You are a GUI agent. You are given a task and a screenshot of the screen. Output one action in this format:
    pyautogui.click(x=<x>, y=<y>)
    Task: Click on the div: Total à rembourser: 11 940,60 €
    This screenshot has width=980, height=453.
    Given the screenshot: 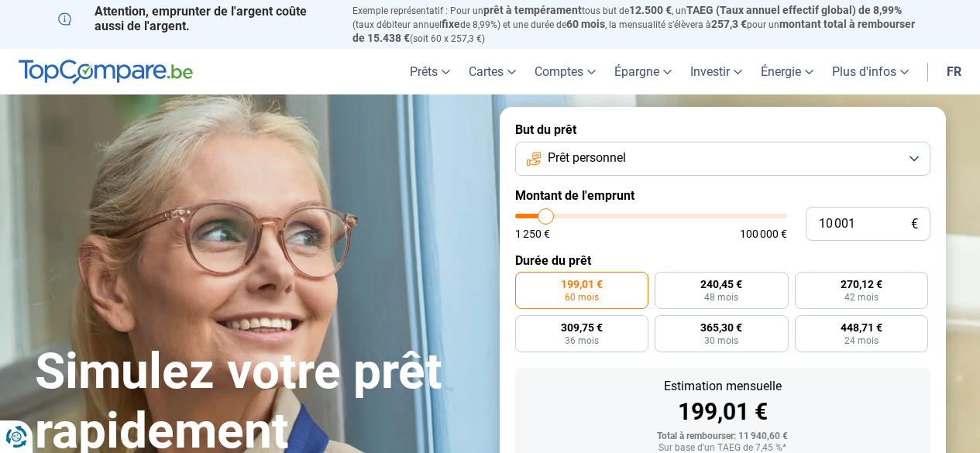 What is the action you would take?
    pyautogui.click(x=723, y=437)
    